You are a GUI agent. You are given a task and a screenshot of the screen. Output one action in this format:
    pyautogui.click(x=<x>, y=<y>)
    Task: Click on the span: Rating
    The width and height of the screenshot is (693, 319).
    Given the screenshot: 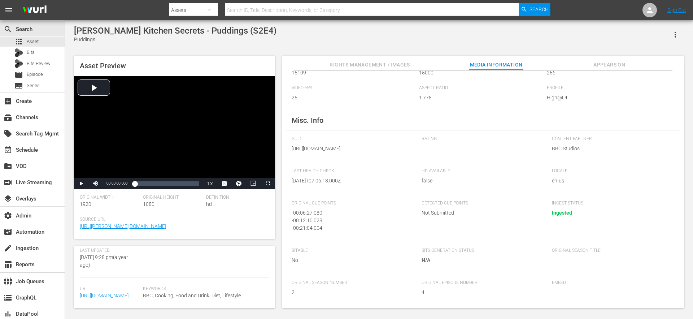 What is the action you would take?
    pyautogui.click(x=481, y=139)
    